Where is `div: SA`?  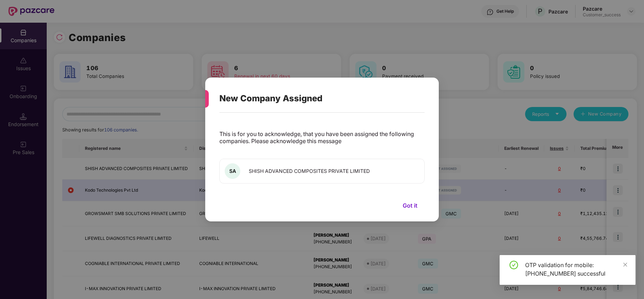
div: SA is located at coordinates (232, 171).